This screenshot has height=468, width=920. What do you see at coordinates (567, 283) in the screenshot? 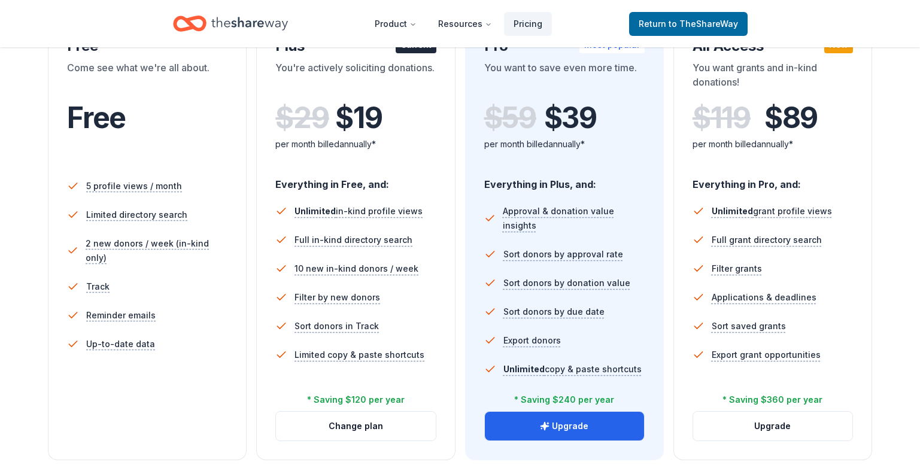
I see `span: Sort donors by donation value` at bounding box center [567, 283].